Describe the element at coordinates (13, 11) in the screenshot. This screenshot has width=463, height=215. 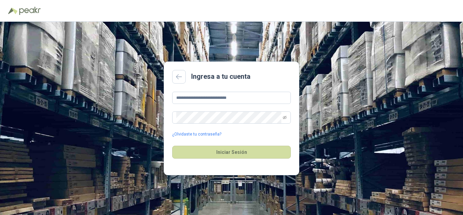
I see `img: Logo` at that location.